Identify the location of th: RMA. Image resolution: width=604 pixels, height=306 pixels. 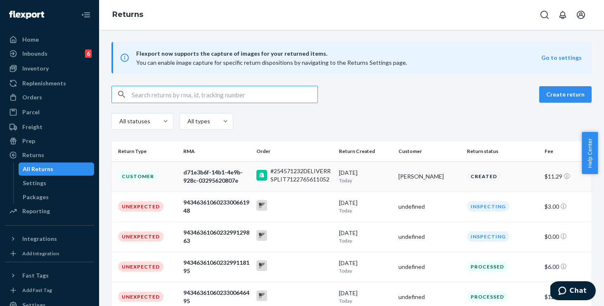
(216, 151).